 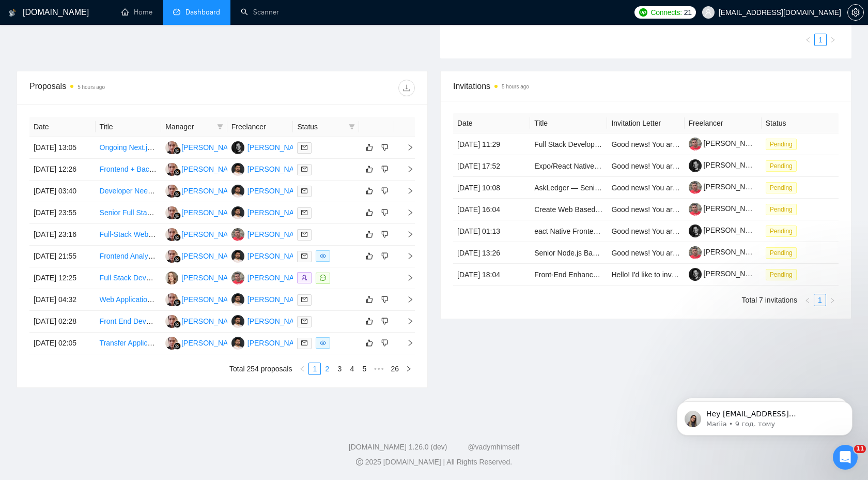 I want to click on a: Senior Node.js Backend Engineer for AI Media Generation Microservice, so click(x=649, y=253).